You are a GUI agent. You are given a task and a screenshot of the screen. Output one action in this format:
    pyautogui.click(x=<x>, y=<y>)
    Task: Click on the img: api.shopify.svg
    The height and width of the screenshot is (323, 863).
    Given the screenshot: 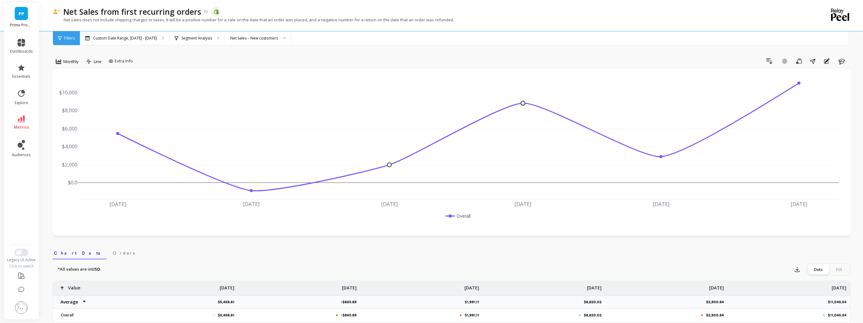 What is the action you would take?
    pyautogui.click(x=216, y=12)
    